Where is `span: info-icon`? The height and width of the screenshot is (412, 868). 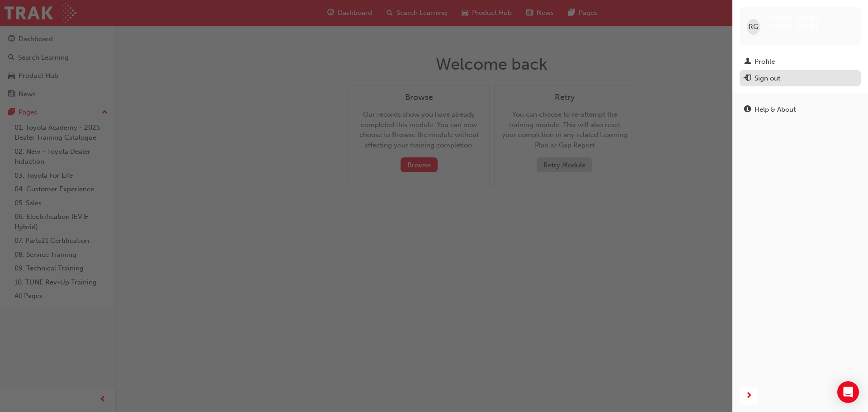
span: info-icon is located at coordinates (747, 110).